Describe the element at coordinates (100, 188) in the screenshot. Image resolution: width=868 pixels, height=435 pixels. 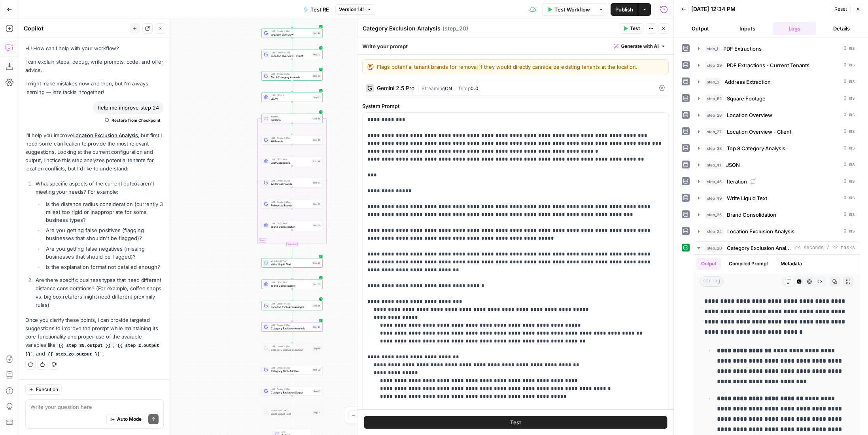
I see `p: What specific aspects of the current output aren't meeting your needs? For example:` at that location.